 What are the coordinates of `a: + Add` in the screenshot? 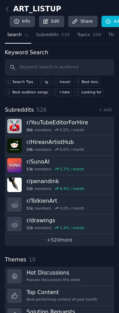 It's located at (105, 110).